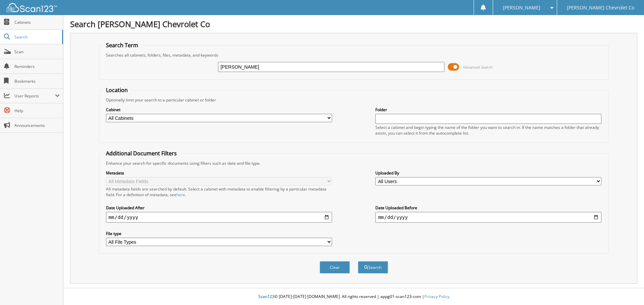  I want to click on span: Advanced Search, so click(478, 67).